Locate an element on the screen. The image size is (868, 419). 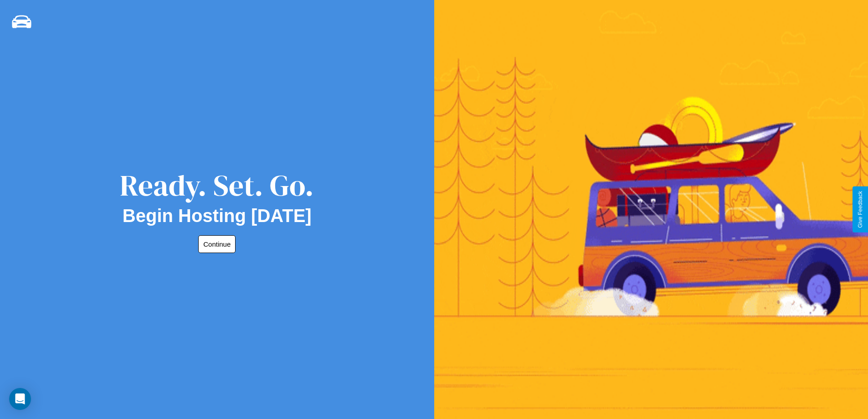
div: Ready. Set. Go. is located at coordinates (217, 185).